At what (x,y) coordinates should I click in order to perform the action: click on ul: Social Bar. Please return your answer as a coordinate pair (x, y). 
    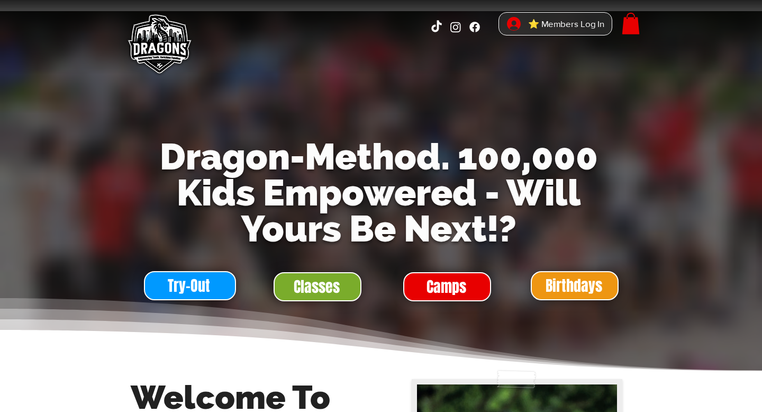
    Looking at the image, I should click on (456, 27).